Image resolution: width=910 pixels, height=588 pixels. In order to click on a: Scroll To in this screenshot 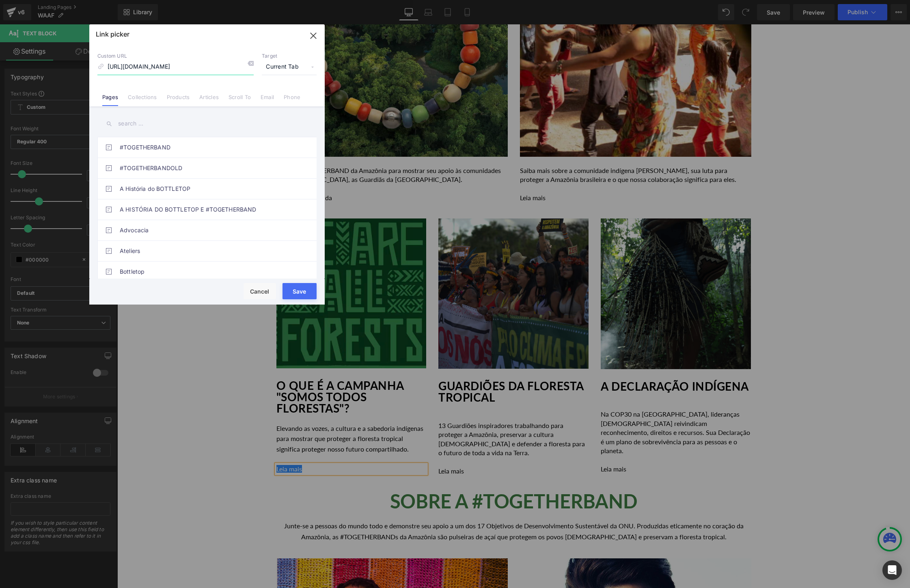, I will do `click(239, 99)`.